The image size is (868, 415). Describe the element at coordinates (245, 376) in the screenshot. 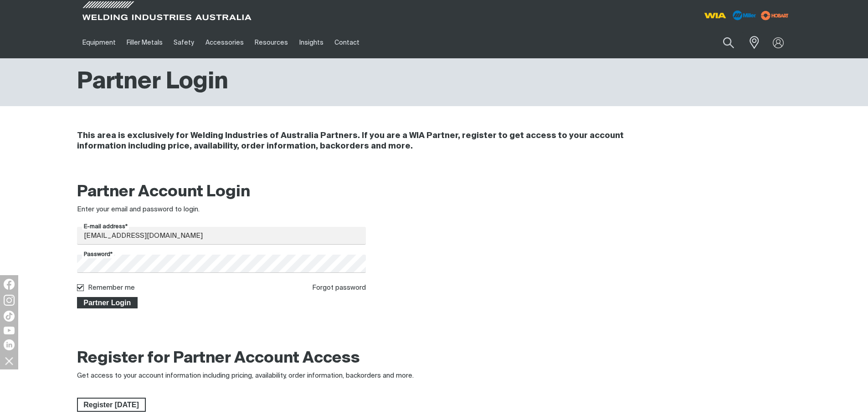

I see `span: Get access to your account information including pricing, availability, order information, backor...` at that location.